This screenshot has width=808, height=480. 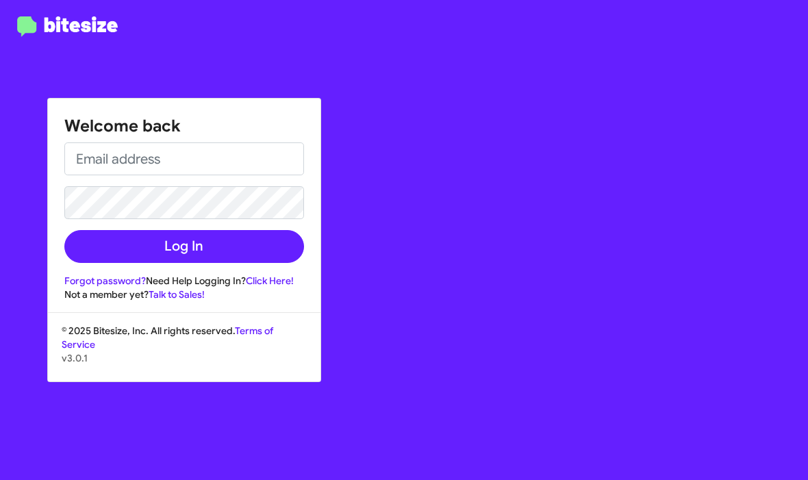 I want to click on h1: Welcome back, so click(x=184, y=126).